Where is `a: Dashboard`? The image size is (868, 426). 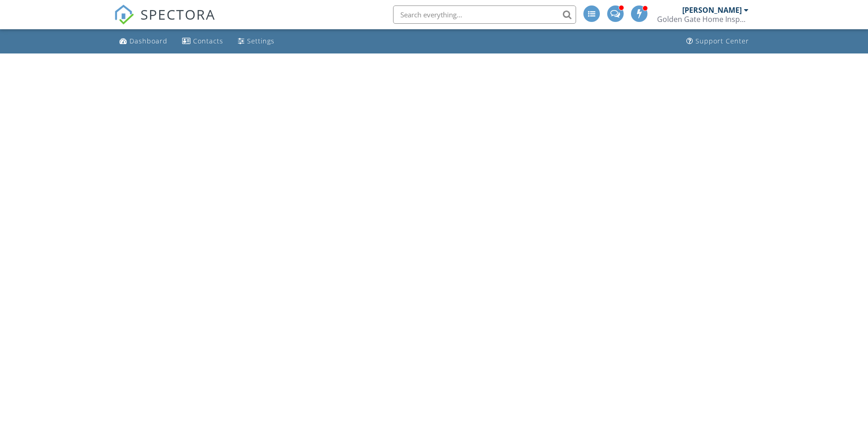
a: Dashboard is located at coordinates (143, 42).